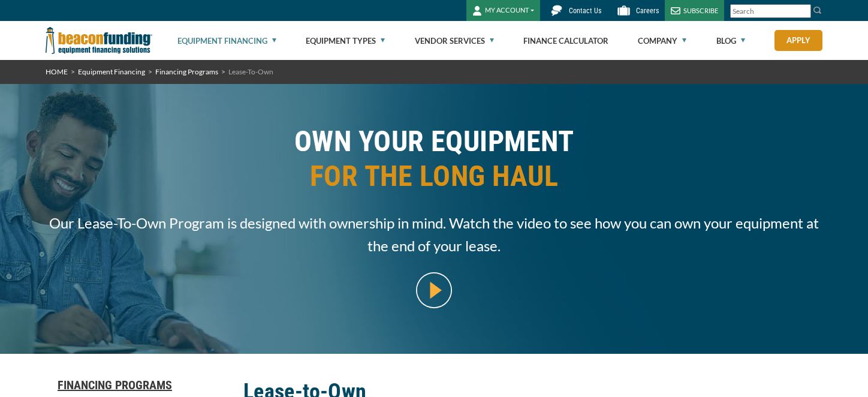 The width and height of the screenshot is (868, 397). What do you see at coordinates (251, 71) in the screenshot?
I see `span: Lease-To-Own` at bounding box center [251, 71].